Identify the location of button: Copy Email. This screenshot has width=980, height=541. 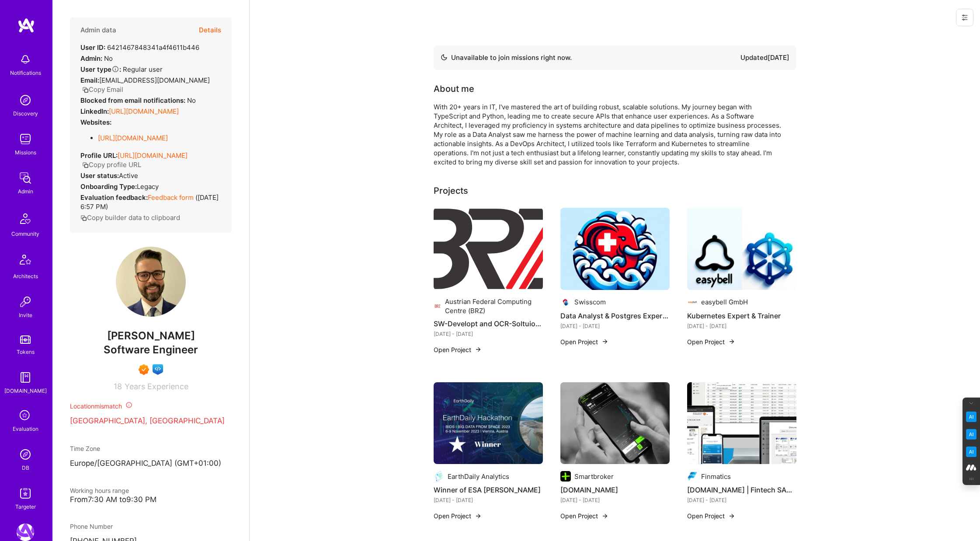
(102, 90).